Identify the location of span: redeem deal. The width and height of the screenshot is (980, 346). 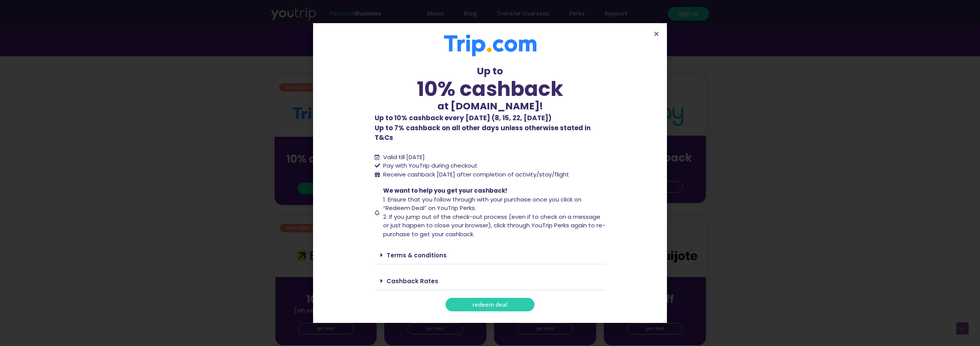
(490, 304).